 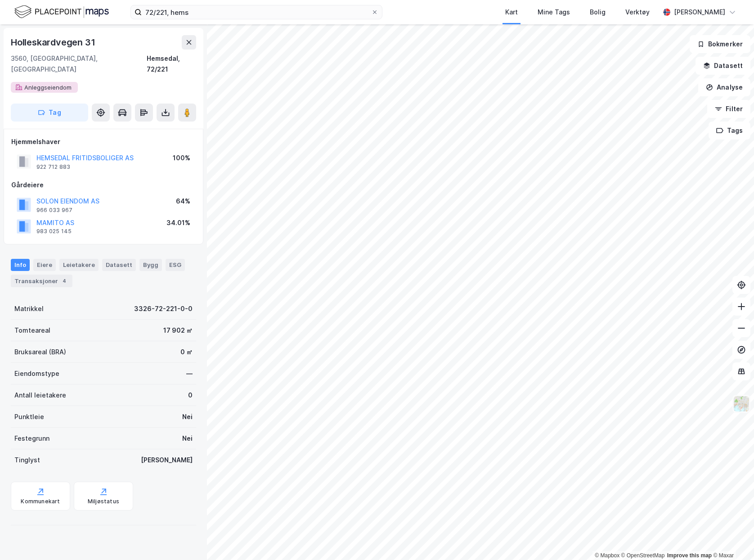 What do you see at coordinates (723, 66) in the screenshot?
I see `button: Datasett` at bounding box center [723, 66].